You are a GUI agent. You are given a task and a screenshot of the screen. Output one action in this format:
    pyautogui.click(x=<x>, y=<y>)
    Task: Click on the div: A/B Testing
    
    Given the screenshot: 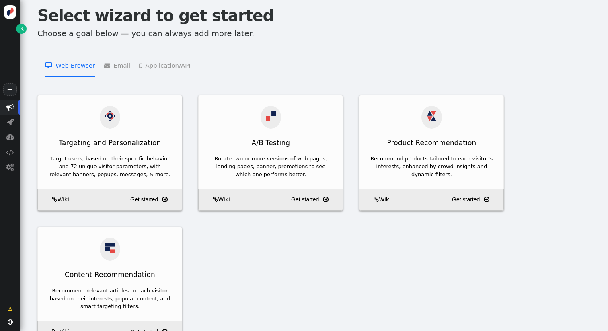 What is the action you would take?
    pyautogui.click(x=271, y=143)
    